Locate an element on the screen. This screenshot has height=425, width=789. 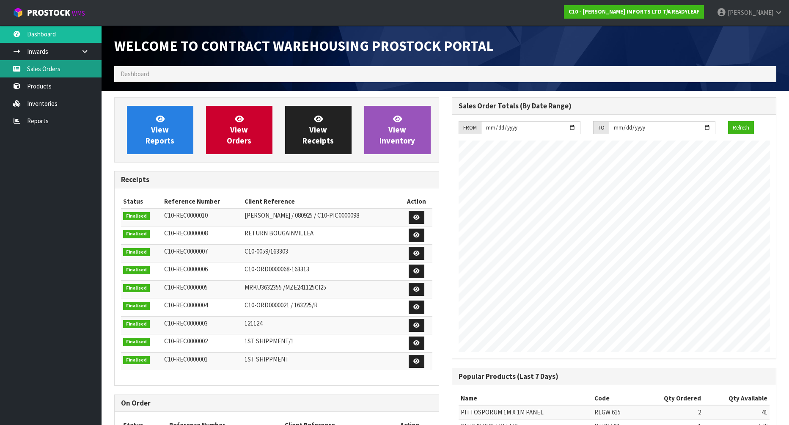
span: View Inventory is located at coordinates (397, 129).